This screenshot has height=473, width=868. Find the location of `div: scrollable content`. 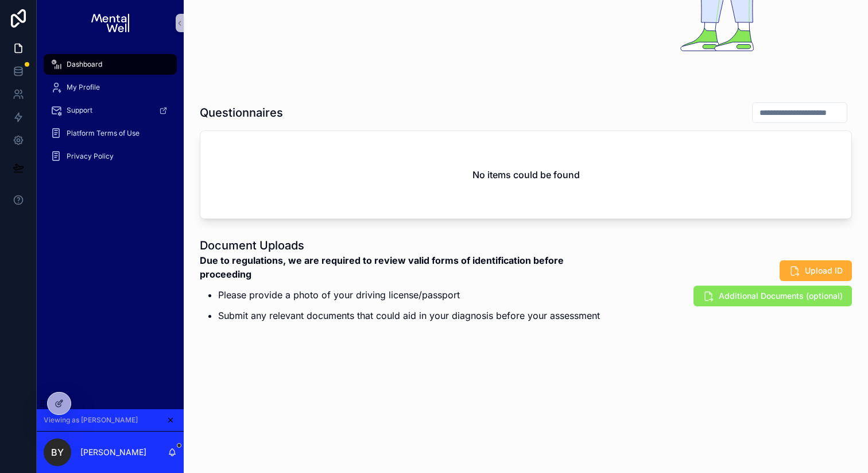

div: scrollable content is located at coordinates (111, 114).